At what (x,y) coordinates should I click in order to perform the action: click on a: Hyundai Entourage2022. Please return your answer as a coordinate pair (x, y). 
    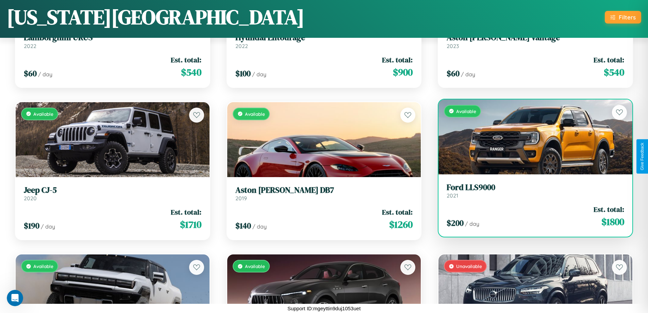
    Looking at the image, I should click on (324, 41).